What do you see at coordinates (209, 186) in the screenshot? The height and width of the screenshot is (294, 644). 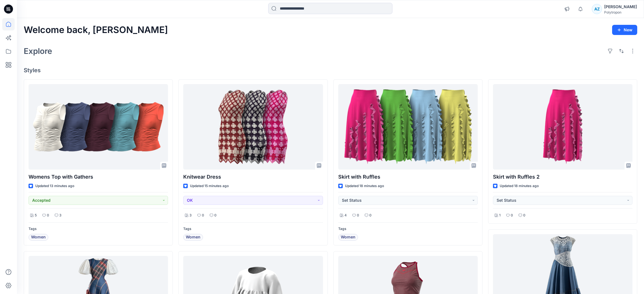 I see `p: Updated 15 minutes ago` at bounding box center [209, 186].